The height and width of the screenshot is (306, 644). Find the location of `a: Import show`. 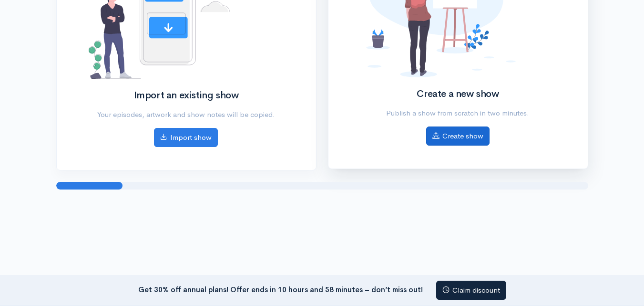

a: Import show is located at coordinates (186, 137).